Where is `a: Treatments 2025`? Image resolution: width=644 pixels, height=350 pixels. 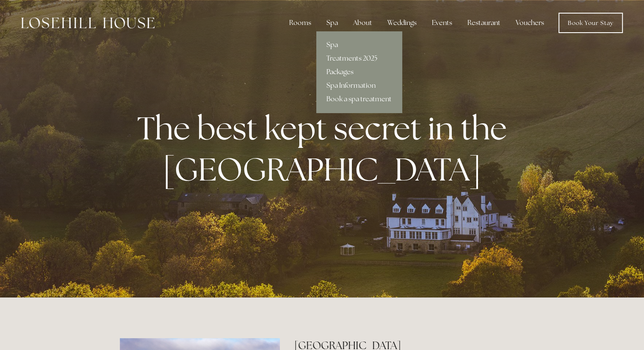
a: Treatments 2025 is located at coordinates (359, 58).